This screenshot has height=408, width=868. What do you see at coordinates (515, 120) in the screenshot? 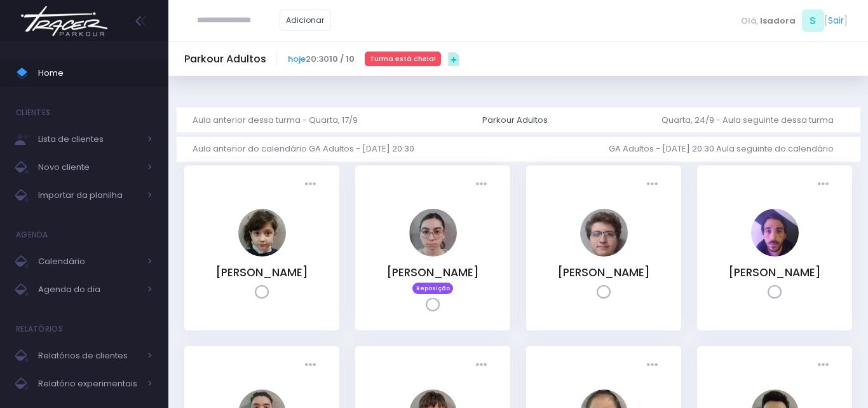
I see `div: Parkour Adultos` at bounding box center [515, 120].